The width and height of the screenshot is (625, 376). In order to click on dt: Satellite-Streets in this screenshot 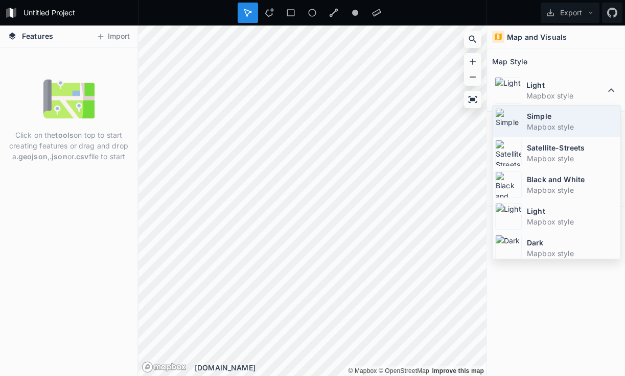, I will do `click(572, 148)`.